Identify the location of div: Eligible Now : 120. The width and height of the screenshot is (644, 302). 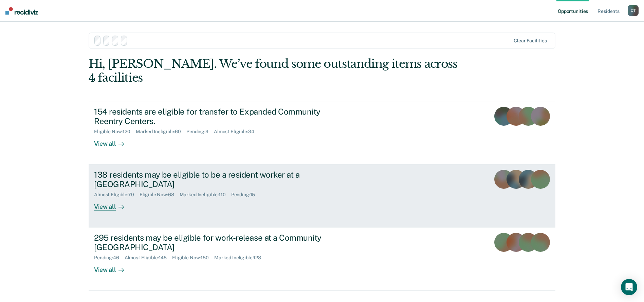
(115, 131).